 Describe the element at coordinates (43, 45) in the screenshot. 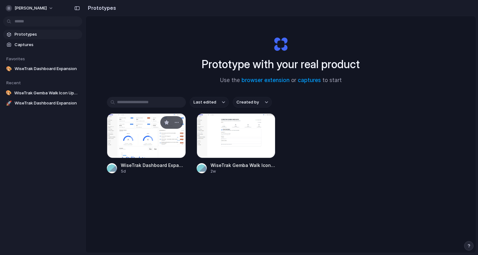

I see `a: Captures` at that location.